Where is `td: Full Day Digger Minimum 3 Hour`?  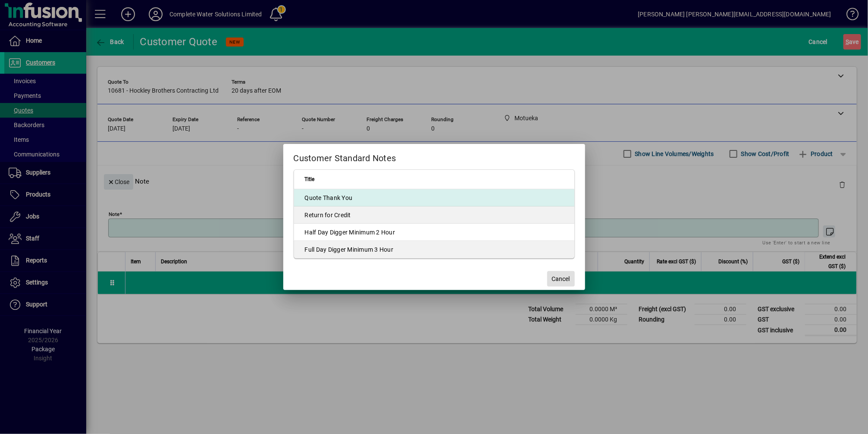 td: Full Day Digger Minimum 3 Hour is located at coordinates (434, 249).